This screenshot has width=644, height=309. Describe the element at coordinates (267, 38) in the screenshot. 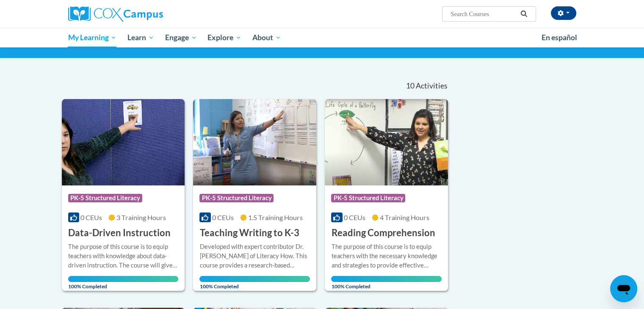

I see `a: About` at that location.